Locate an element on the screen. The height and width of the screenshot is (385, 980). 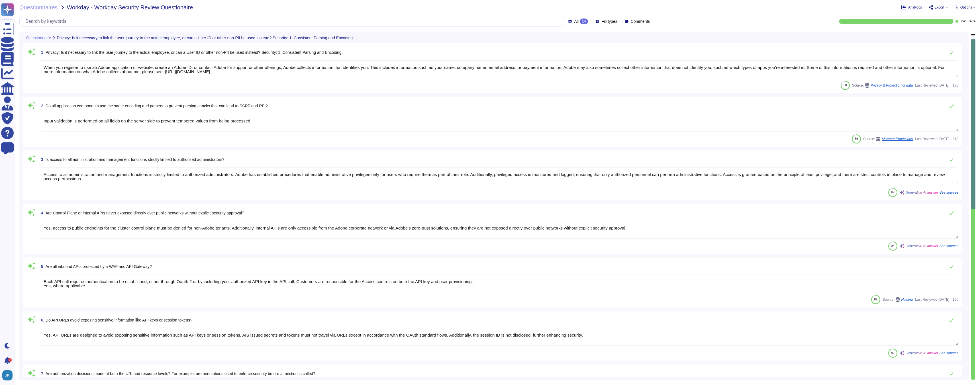
span: Analytics is located at coordinates (914, 7).